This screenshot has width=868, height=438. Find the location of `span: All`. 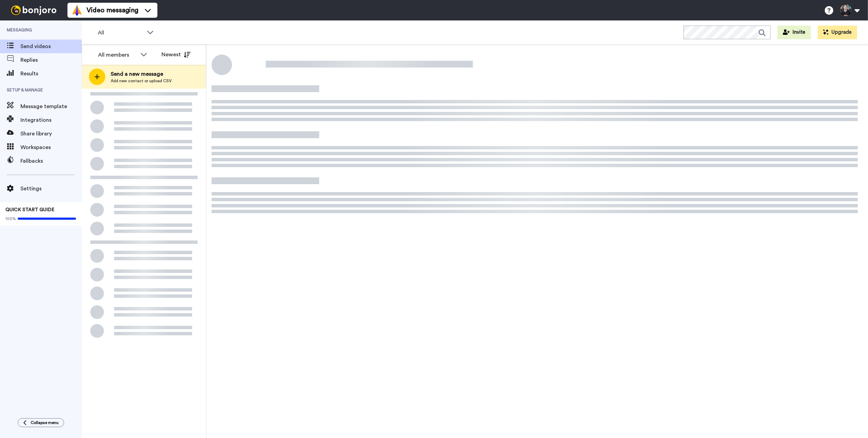

span: All is located at coordinates (121, 32).